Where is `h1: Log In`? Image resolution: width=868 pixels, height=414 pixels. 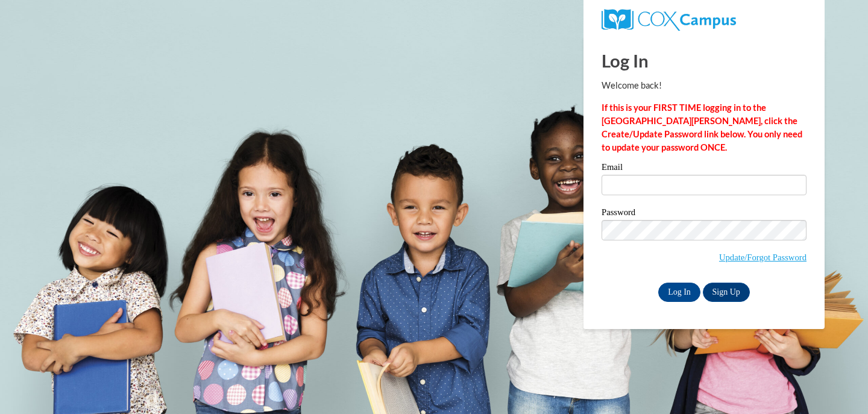 h1: Log In is located at coordinates (704, 61).